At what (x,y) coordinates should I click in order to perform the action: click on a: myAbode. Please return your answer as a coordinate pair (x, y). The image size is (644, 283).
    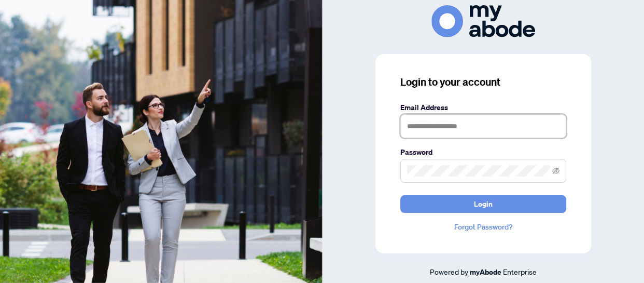
    Looking at the image, I should click on (485, 272).